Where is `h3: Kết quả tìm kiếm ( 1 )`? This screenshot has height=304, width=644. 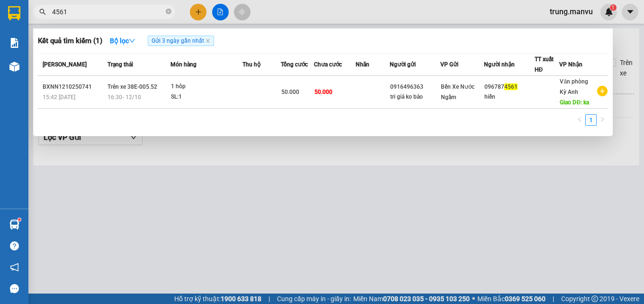
h3: Kết quả tìm kiếm ( 1 ) is located at coordinates (70, 40).